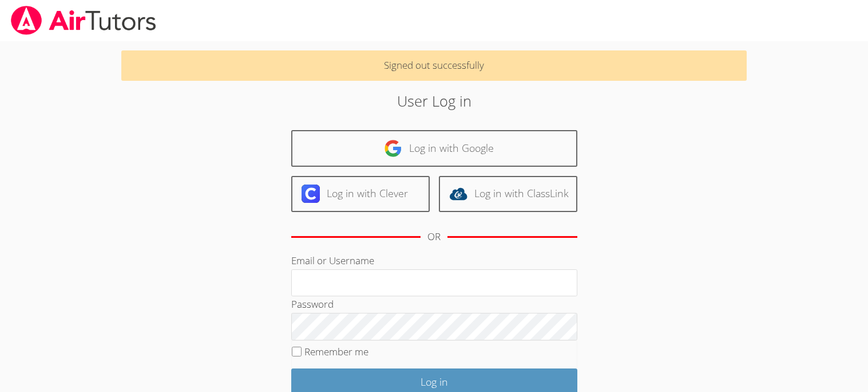  What do you see at coordinates (434, 101) in the screenshot?
I see `h2: User Log in` at bounding box center [434, 101].